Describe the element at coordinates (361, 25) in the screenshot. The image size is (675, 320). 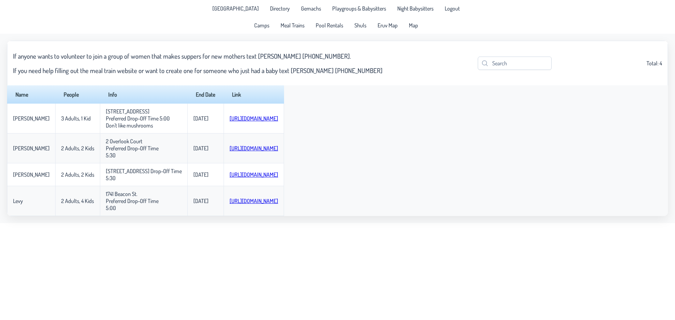
I see `a: Shuls` at that location.